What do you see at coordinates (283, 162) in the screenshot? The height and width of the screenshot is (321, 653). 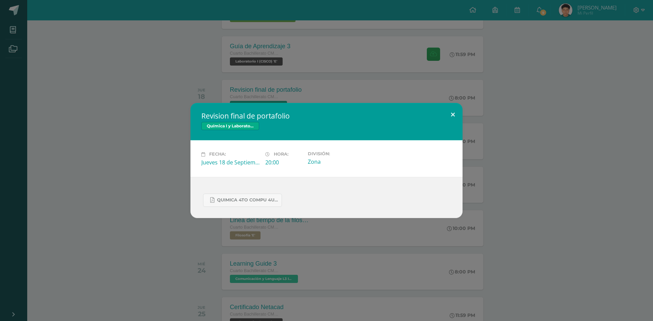 I see `div: 20:00` at bounding box center [283, 162].